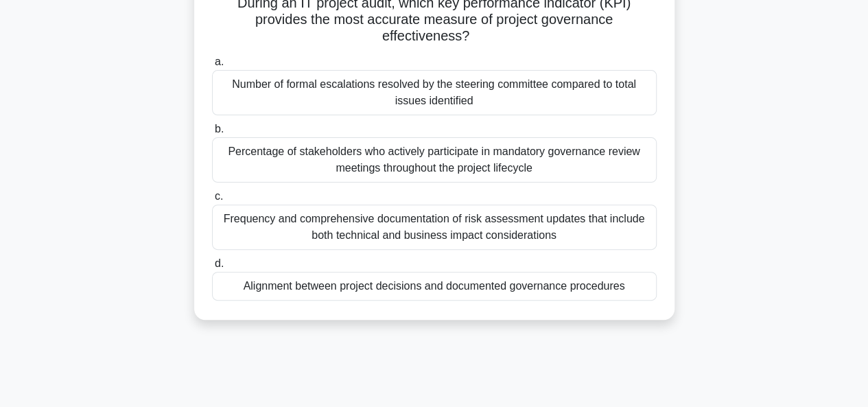  Describe the element at coordinates (219, 61) in the screenshot. I see `span: a.` at that location.